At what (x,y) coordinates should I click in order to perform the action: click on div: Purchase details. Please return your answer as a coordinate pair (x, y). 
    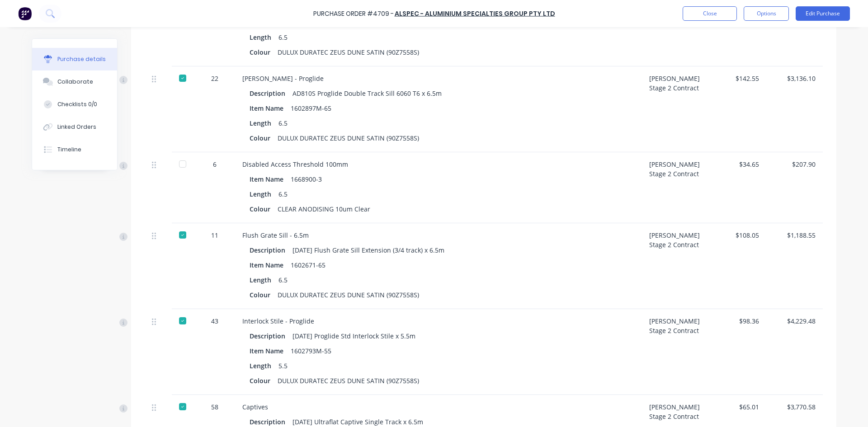
    Looking at the image, I should click on (82, 60).